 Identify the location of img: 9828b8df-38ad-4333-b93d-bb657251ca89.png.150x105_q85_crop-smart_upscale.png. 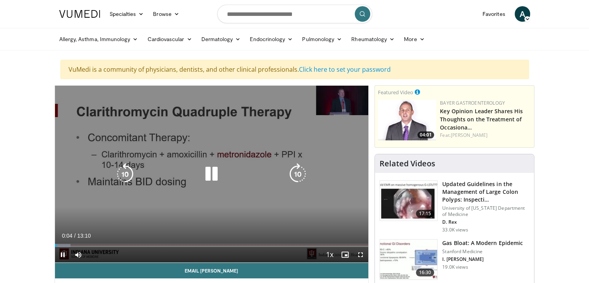
(407, 120).